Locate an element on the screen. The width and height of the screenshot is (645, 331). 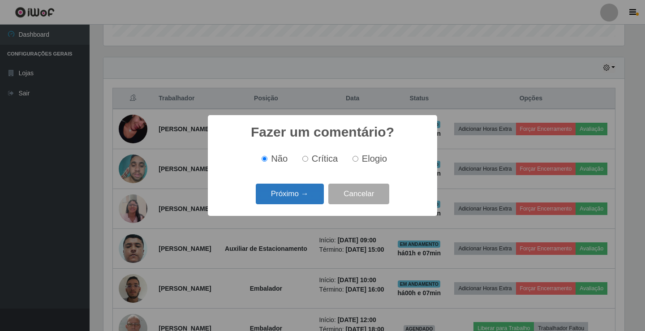
span: Elogio is located at coordinates (375, 159).